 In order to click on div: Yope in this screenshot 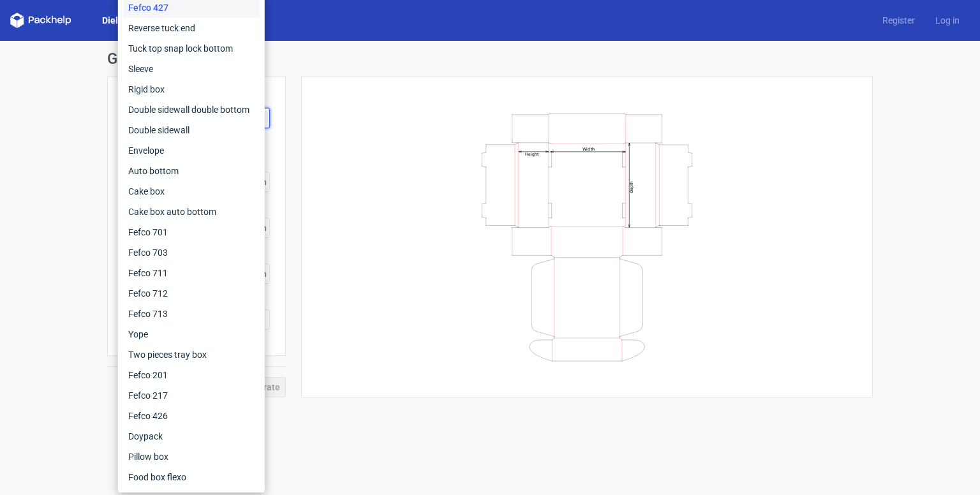, I will do `click(191, 334)`.